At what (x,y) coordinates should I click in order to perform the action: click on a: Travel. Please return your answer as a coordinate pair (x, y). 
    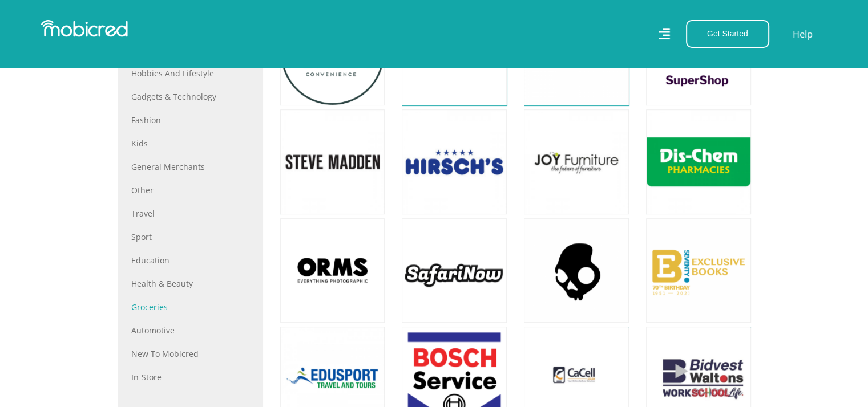
    Looking at the image, I should click on (190, 213).